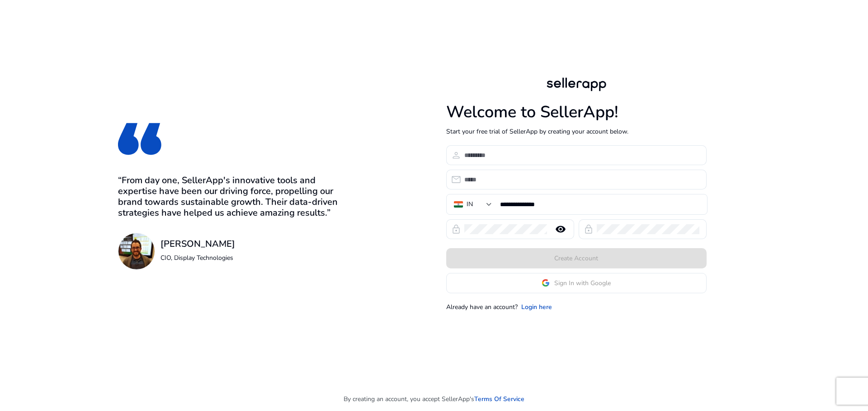 This screenshot has height=411, width=868. I want to click on p: Start your free trial of SellerApp by creating your account below., so click(576, 131).